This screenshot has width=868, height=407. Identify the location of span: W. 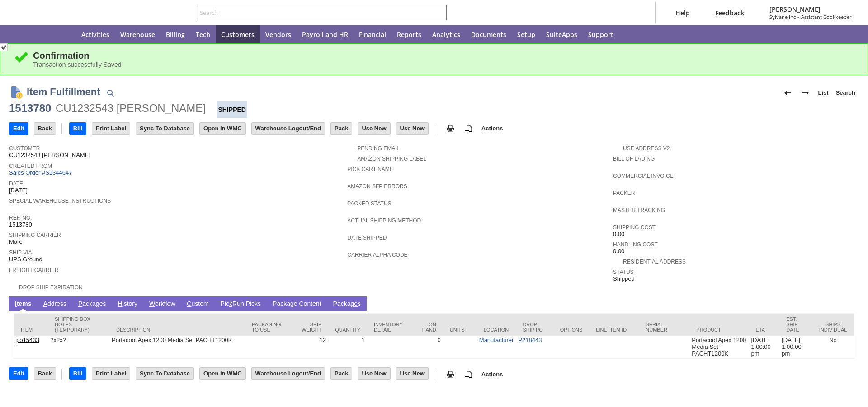
(152, 304).